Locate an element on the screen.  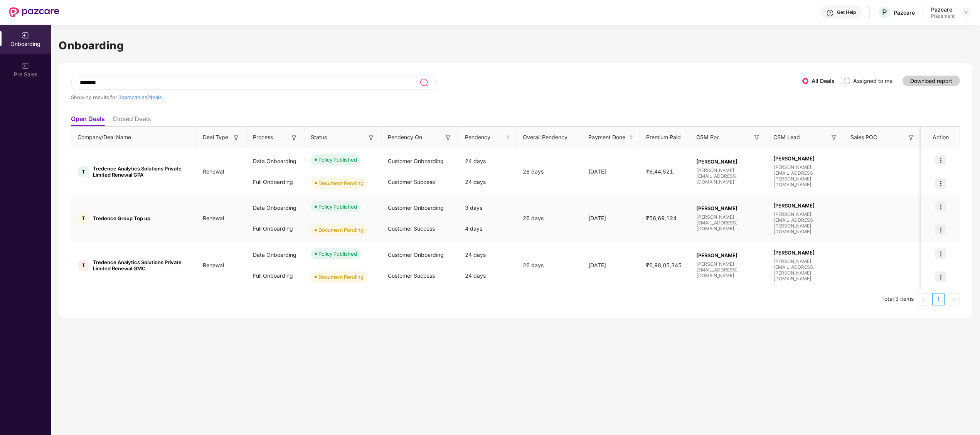
span: Tredence Group Top up is located at coordinates (121, 218).